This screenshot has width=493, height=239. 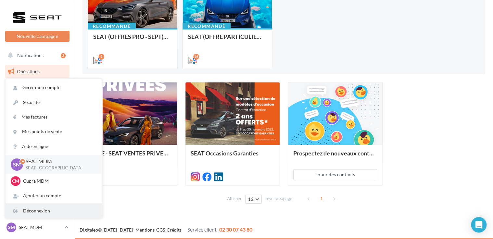 What do you see at coordinates (54, 117) in the screenshot?
I see `a: Mes factures` at bounding box center [54, 117].